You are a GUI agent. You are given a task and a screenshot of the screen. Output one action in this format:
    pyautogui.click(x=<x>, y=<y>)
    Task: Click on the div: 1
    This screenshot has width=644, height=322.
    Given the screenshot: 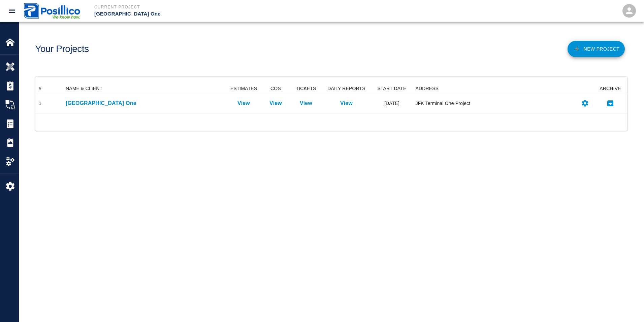 What is the action you would take?
    pyautogui.click(x=40, y=103)
    